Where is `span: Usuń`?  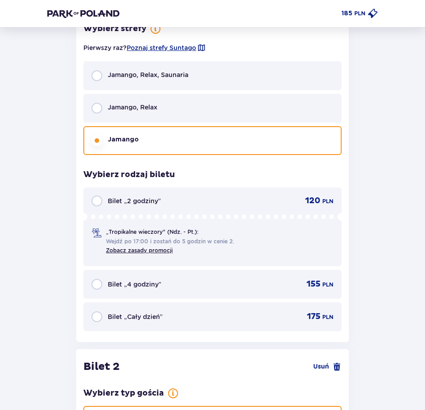 span: Usuń is located at coordinates (321, 367).